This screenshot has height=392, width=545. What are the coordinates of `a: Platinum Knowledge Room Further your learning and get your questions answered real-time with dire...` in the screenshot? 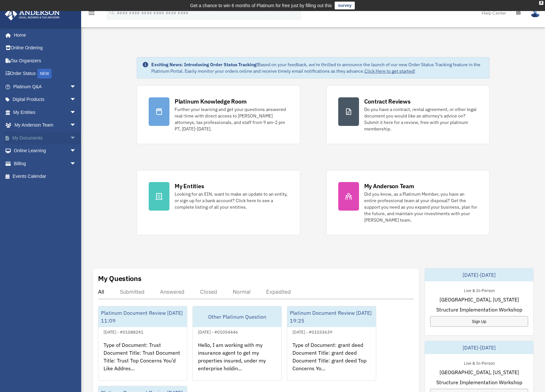 It's located at (219, 114).